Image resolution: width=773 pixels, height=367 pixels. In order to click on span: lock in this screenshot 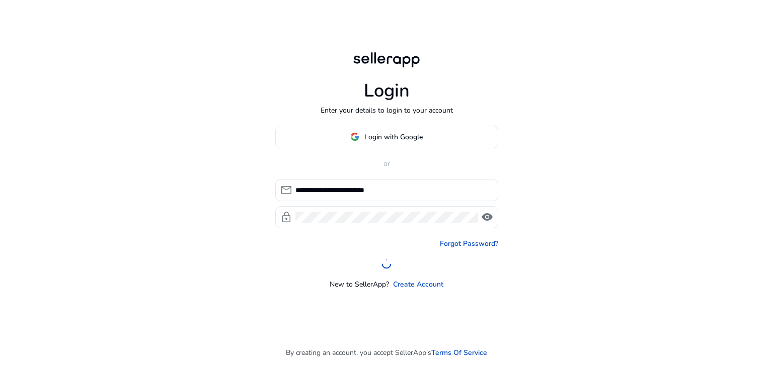, I will do `click(286, 217)`.